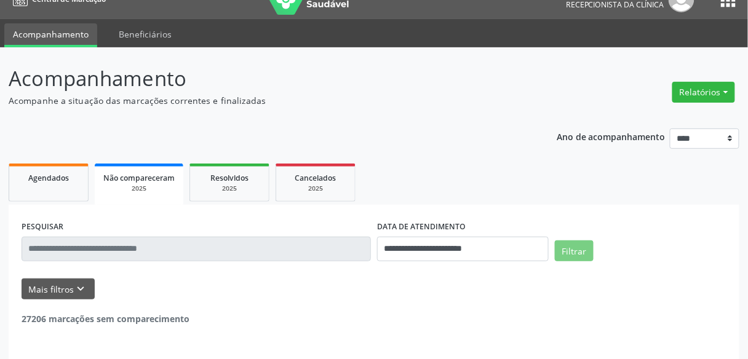 This screenshot has height=359, width=748. Describe the element at coordinates (139, 178) in the screenshot. I see `span: Não compareceram` at that location.